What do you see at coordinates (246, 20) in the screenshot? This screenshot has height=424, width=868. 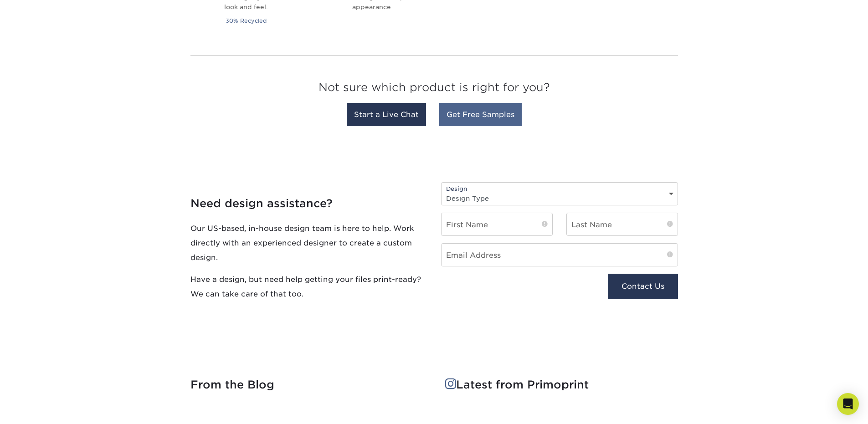 I see `small: 30% Recycled` at bounding box center [246, 20].